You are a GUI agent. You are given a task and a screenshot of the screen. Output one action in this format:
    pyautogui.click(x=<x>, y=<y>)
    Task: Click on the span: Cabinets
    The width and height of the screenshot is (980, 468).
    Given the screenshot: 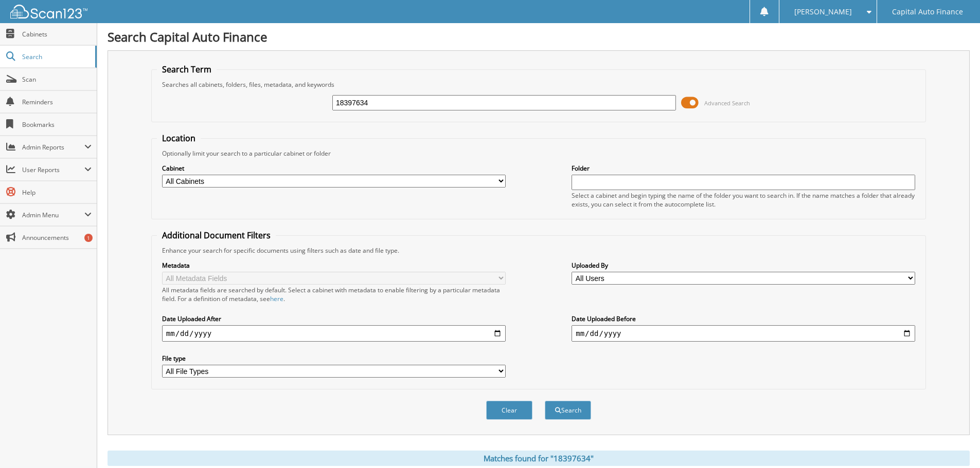 What is the action you would take?
    pyautogui.click(x=57, y=34)
    